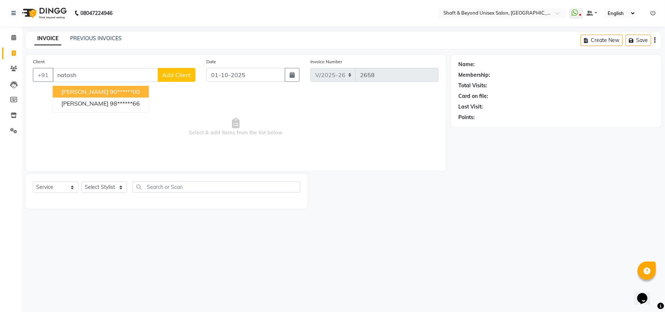 The width and height of the screenshot is (665, 312). Describe the element at coordinates (473, 85) in the screenshot. I see `div: Total Visits:` at that location.